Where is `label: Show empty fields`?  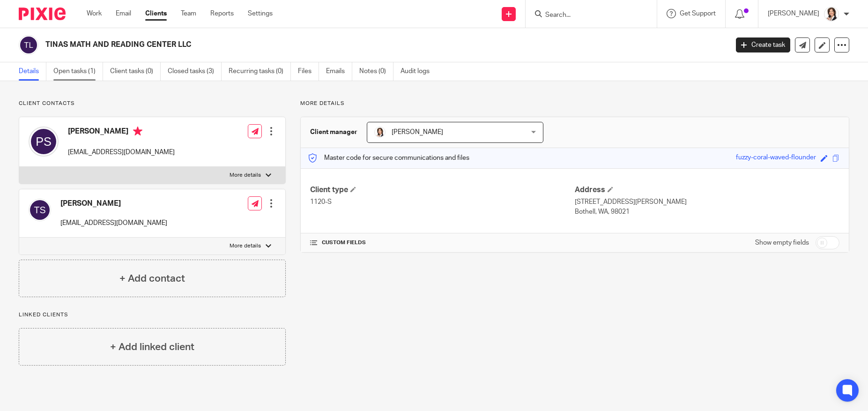
label: Show empty fields is located at coordinates (781, 243).